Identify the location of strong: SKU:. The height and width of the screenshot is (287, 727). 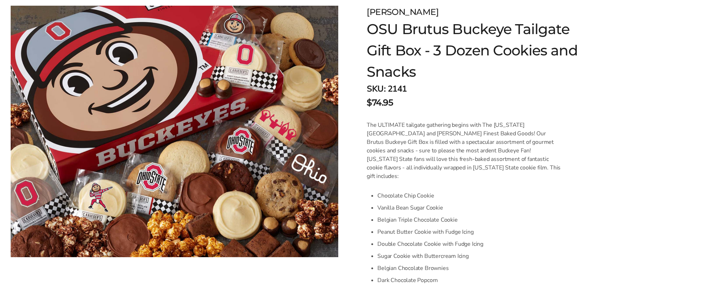
(376, 89).